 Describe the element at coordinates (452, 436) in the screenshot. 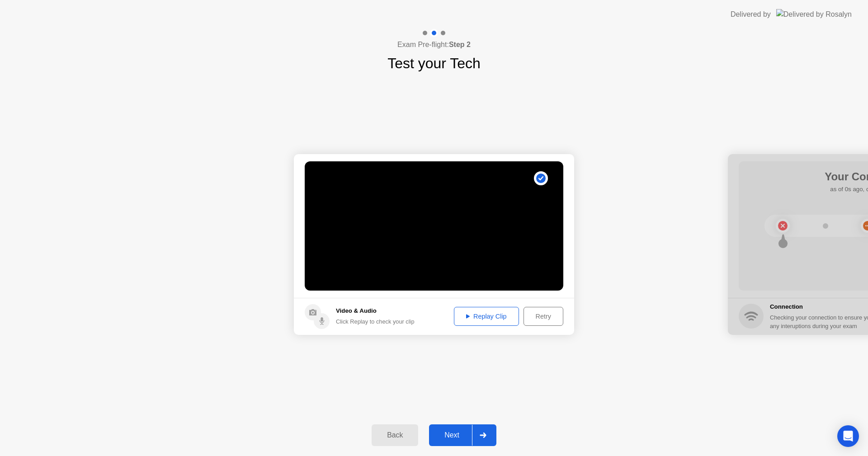

I see `div: Next` at that location.